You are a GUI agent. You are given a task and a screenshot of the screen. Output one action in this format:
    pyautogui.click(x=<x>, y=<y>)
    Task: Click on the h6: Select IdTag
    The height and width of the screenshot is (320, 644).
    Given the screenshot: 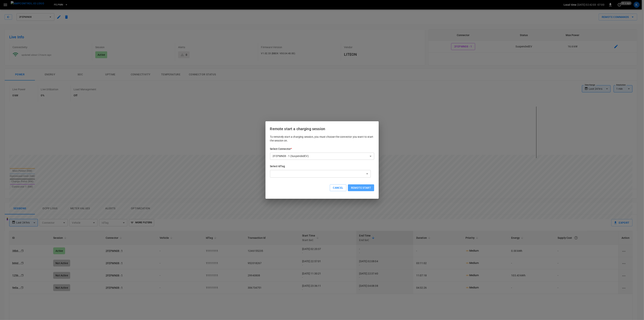 What is the action you would take?
    pyautogui.click(x=322, y=167)
    